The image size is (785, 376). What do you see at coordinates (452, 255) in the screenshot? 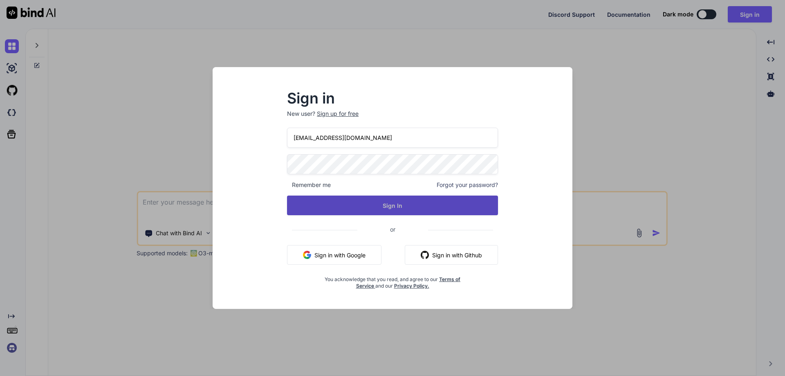
I see `button: Sign in with Github` at bounding box center [452, 255].